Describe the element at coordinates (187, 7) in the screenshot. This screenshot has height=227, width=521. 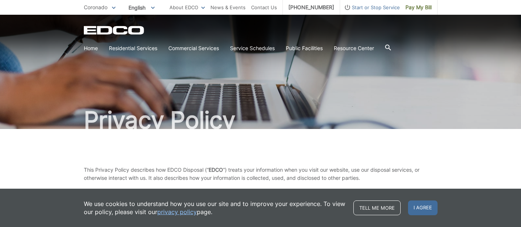
I see `a: About EDCO` at that location.